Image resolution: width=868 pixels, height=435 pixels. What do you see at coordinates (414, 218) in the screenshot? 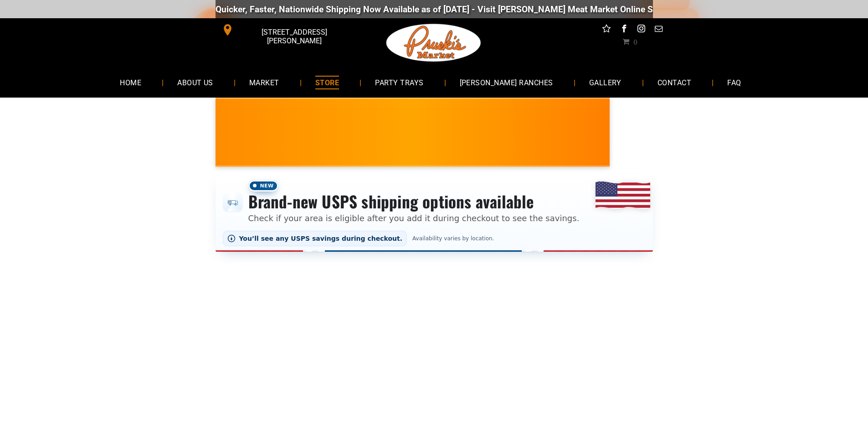
I see `p: Check if your area is eligible after you add it during checkout to see the savings.` at bounding box center [414, 218].